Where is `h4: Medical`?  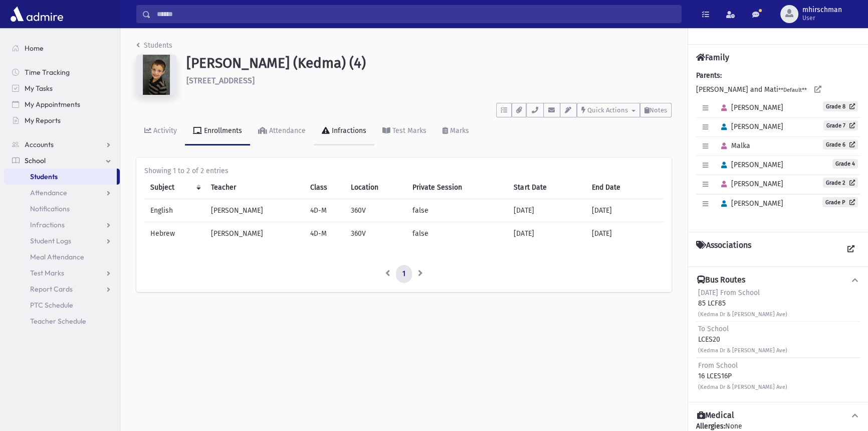 h4: Medical is located at coordinates (716, 415).